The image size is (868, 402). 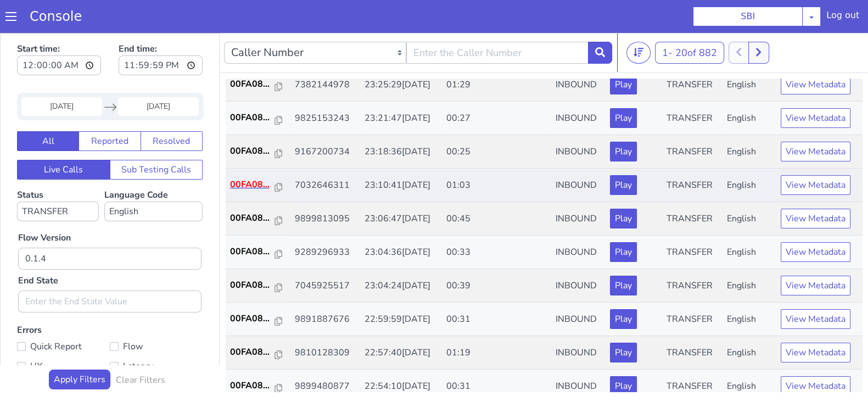 I want to click on label: Start time:, so click(x=59, y=26).